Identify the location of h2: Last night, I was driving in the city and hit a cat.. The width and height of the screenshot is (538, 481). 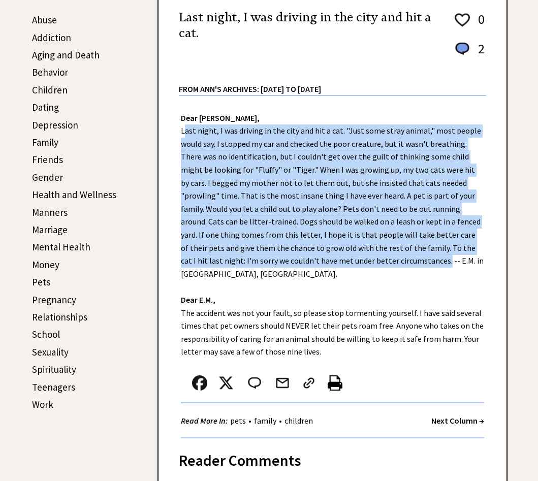
(307, 25).